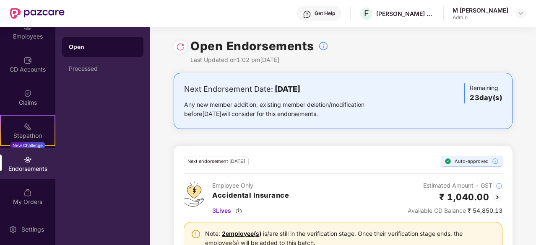 The height and width of the screenshot is (245, 536). Describe the element at coordinates (324, 13) in the screenshot. I see `div: Get Help` at that location.